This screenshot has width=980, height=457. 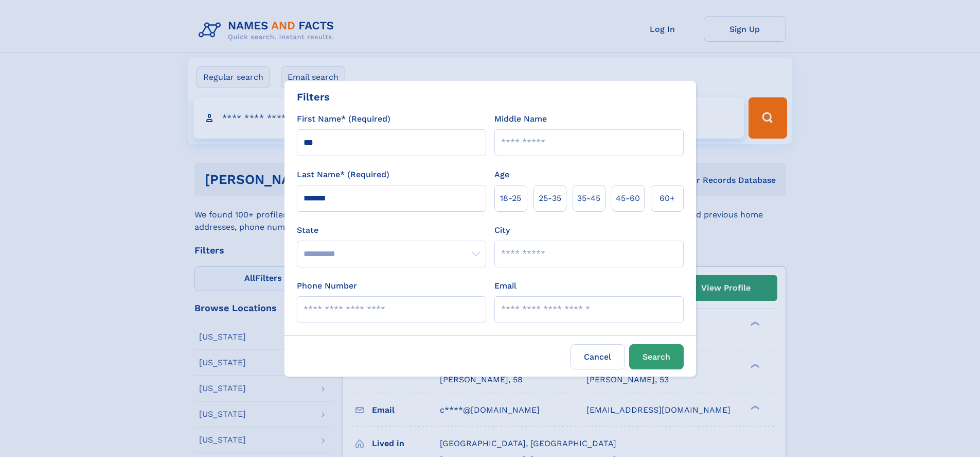 I want to click on span: 45‑60, so click(x=628, y=198).